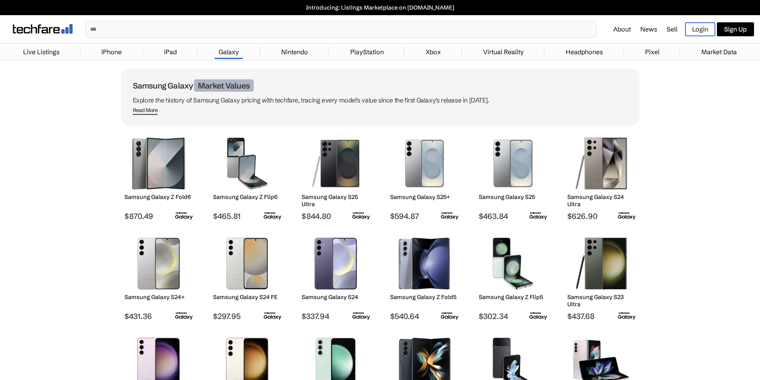 Image resolution: width=760 pixels, height=380 pixels. What do you see at coordinates (294, 52) in the screenshot?
I see `a: Nintendo` at bounding box center [294, 52].